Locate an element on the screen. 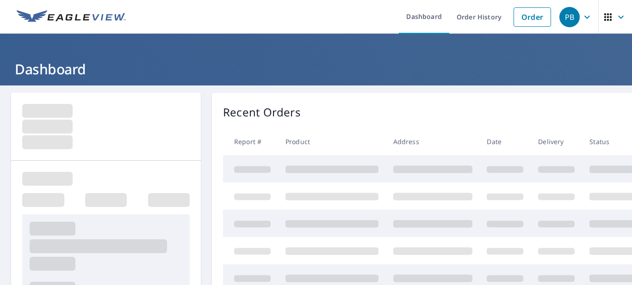 This screenshot has height=285, width=632. p: Recent Orders is located at coordinates (262, 112).